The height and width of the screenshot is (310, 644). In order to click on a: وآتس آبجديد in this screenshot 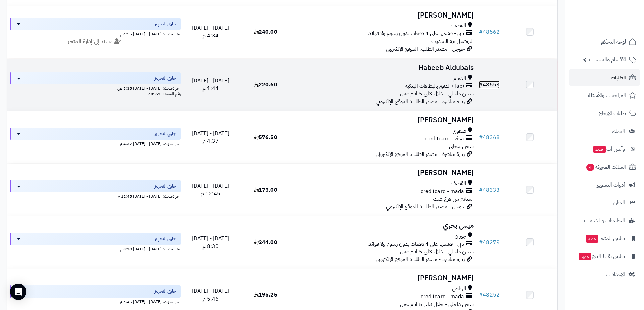, I will do `click(604, 149)`.